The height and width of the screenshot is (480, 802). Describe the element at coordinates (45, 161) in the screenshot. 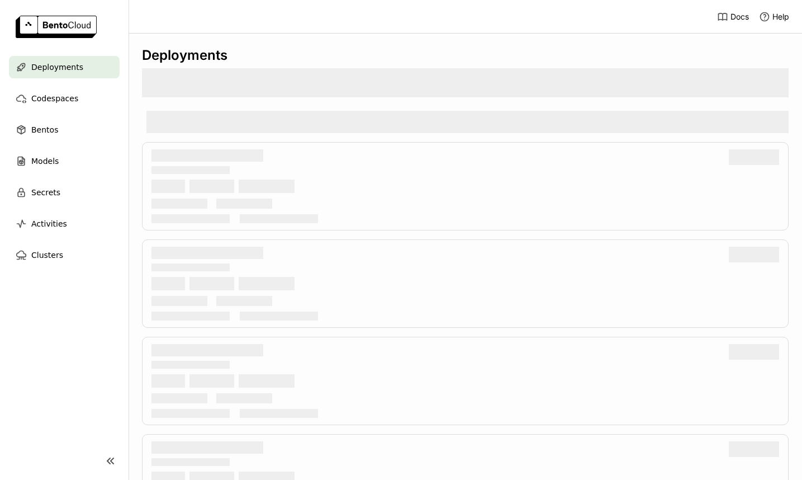

I see `span: Models` at that location.